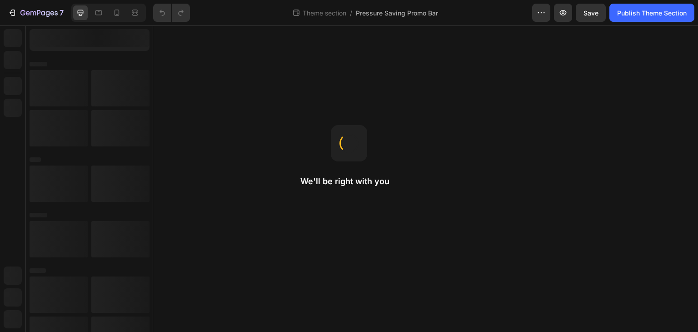  I want to click on div: Undo/Redo, so click(171, 13).